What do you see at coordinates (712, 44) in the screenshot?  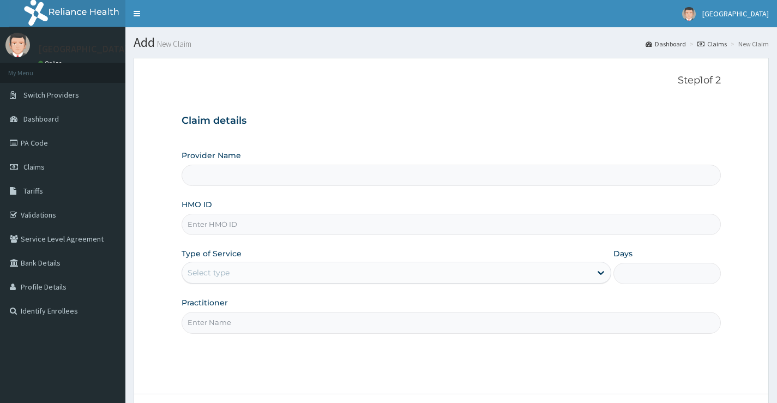 I see `a: Claims` at bounding box center [712, 44].